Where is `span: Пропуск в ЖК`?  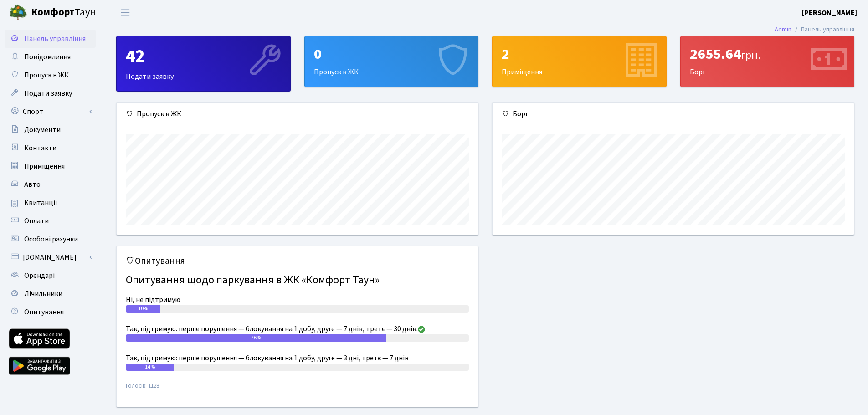 span: Пропуск в ЖК is located at coordinates (47, 75).